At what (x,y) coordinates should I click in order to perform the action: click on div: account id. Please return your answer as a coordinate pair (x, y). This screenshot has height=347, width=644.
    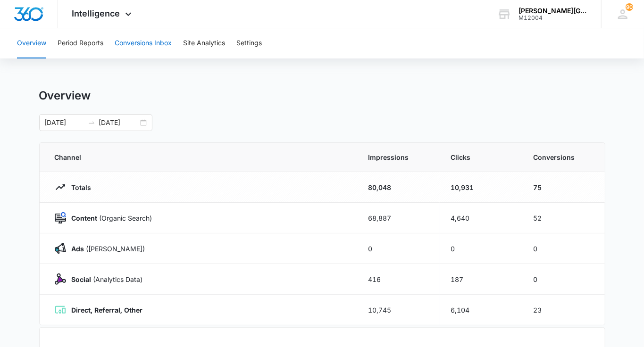
    Looking at the image, I should click on (553, 18).